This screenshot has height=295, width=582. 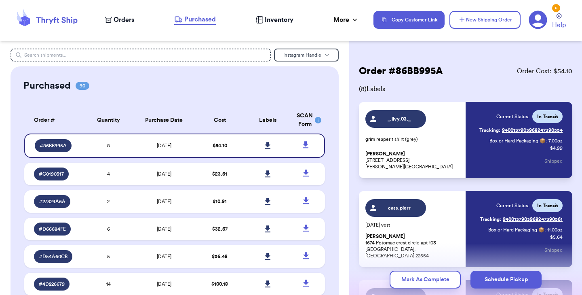 What do you see at coordinates (52, 284) in the screenshot?
I see `span: # 4D226679` at bounding box center [52, 284].